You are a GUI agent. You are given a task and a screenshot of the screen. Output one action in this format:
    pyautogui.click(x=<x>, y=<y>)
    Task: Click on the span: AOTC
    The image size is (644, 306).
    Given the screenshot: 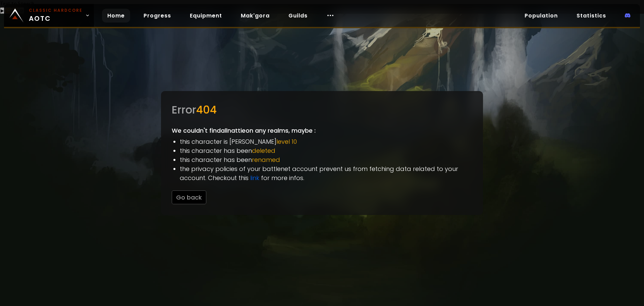 What is the action you would take?
    pyautogui.click(x=55, y=16)
    